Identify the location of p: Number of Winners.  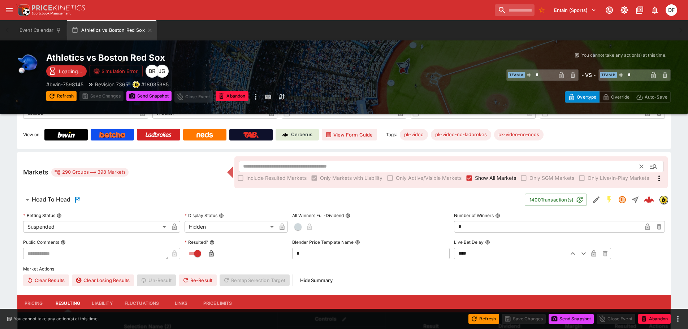
(474, 215).